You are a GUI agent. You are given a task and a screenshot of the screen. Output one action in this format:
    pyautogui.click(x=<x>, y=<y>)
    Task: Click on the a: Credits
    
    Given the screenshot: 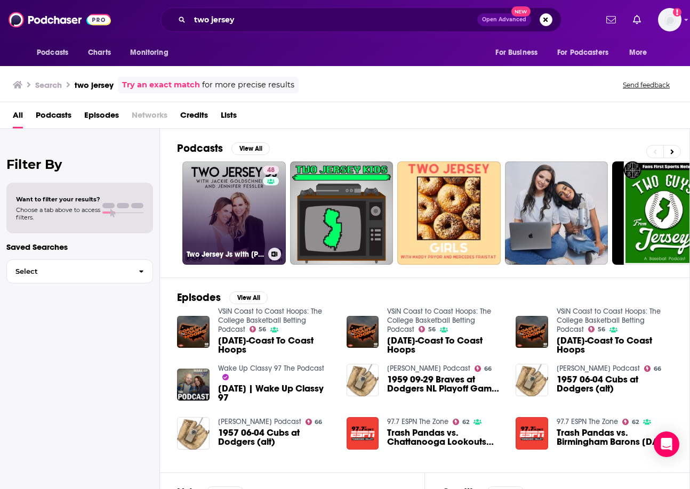 What is the action you would take?
    pyautogui.click(x=194, y=117)
    